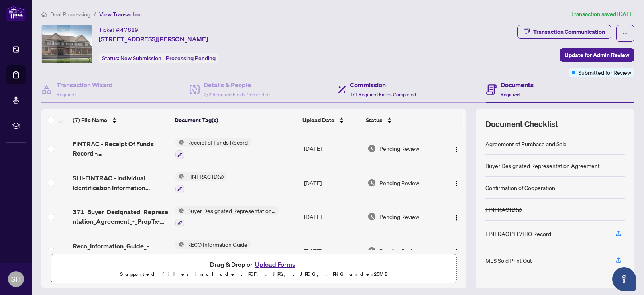 The width and height of the screenshot is (644, 295). I want to click on span: home, so click(44, 15).